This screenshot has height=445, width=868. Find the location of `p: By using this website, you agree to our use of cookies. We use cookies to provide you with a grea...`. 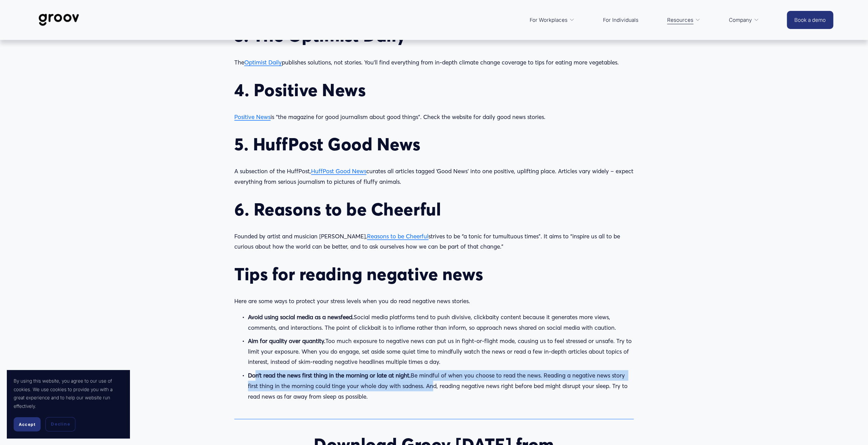

p: By using this website, you agree to our use of cookies. We use cookies to provide you with a grea... is located at coordinates (68, 394).